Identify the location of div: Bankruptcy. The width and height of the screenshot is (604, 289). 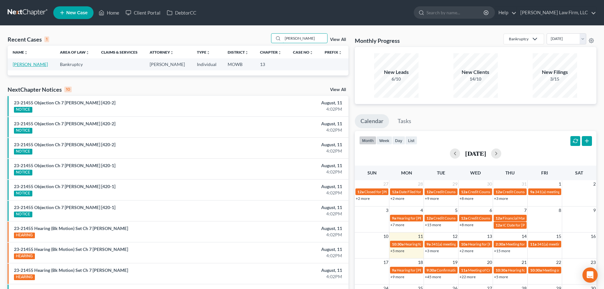
(519, 39).